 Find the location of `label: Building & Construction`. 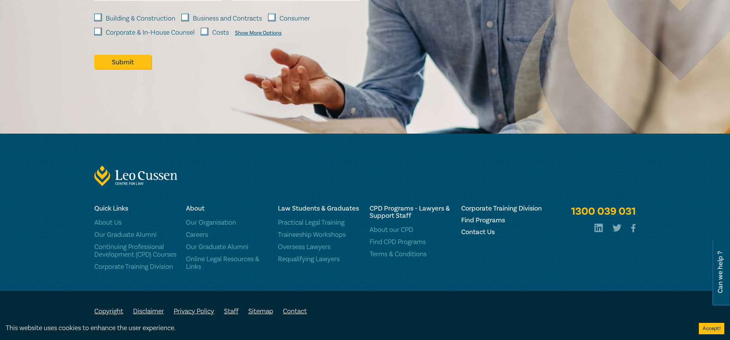

label: Building & Construction is located at coordinates (140, 19).